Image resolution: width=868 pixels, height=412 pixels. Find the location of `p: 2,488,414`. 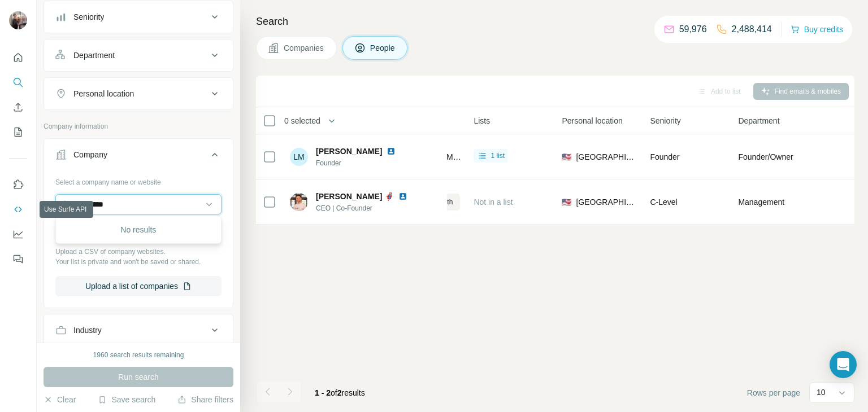

p: 2,488,414 is located at coordinates (751, 29).